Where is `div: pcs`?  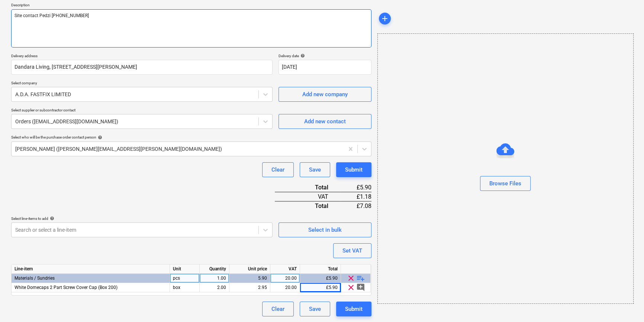
div: pcs is located at coordinates (185, 278).